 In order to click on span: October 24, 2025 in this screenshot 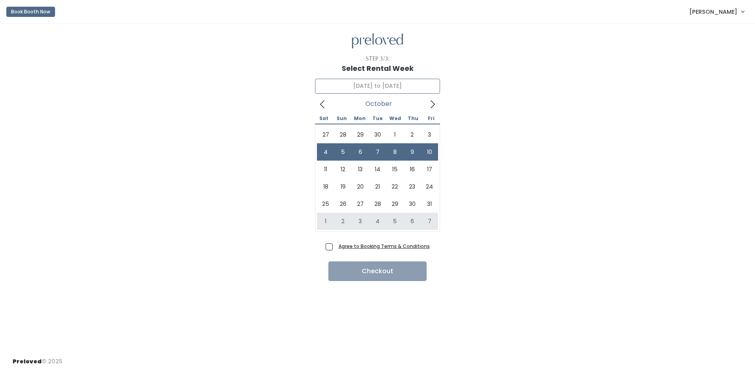, I will do `click(429, 186)`.